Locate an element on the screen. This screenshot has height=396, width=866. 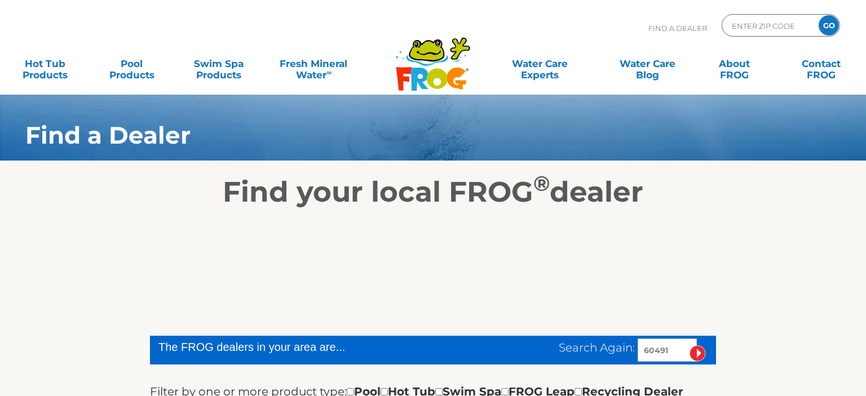
h1: Find a Dealer is located at coordinates (399, 135).